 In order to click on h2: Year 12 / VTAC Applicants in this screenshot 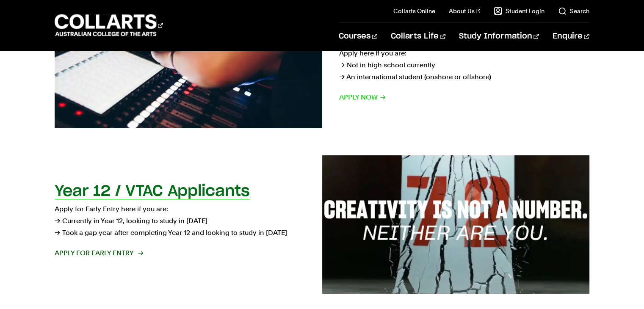, I will do `click(152, 191)`.